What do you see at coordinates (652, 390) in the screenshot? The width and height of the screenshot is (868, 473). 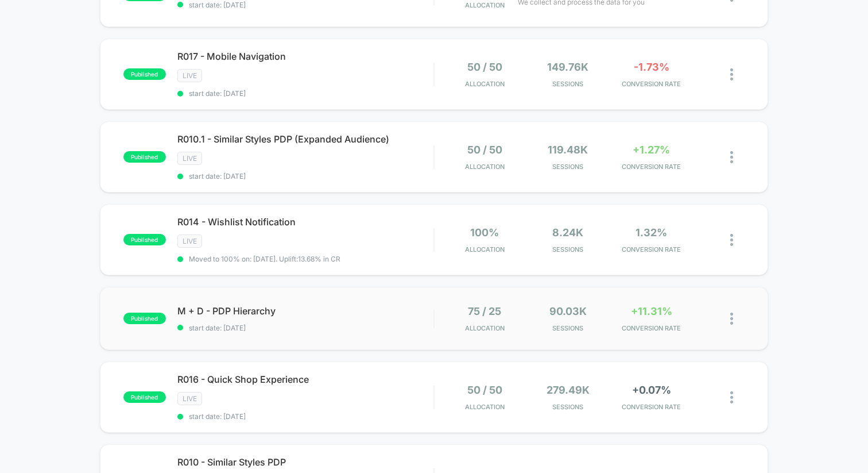 I see `span: +0.07%` at bounding box center [652, 390].